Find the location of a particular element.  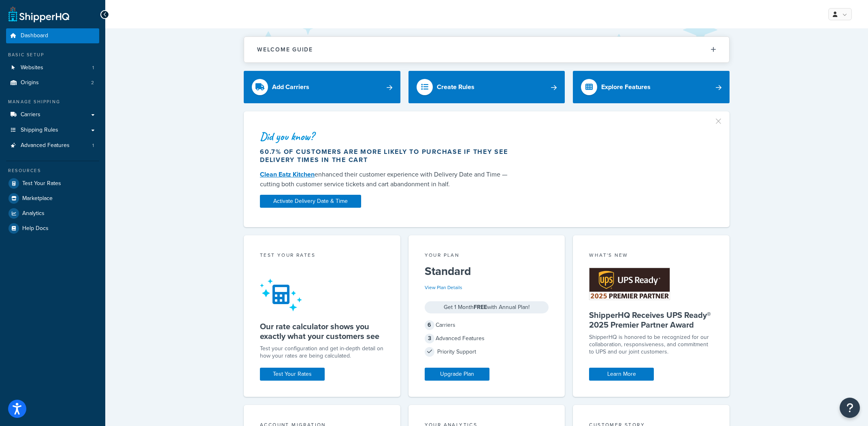

div: Priority Support is located at coordinates (486, 352).